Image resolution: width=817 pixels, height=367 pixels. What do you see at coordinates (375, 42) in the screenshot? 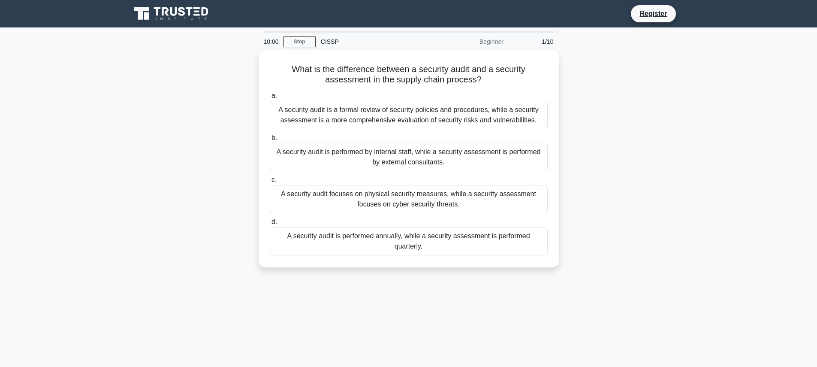
I see `div: CISSP` at bounding box center [375, 42].